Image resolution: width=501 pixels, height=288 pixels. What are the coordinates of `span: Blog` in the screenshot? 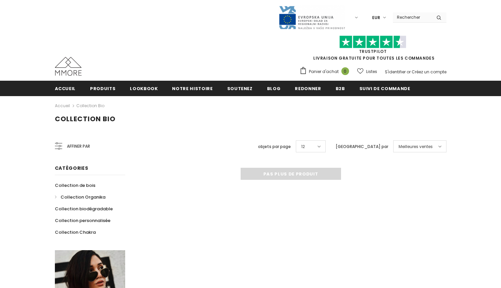 It's located at (274, 88).